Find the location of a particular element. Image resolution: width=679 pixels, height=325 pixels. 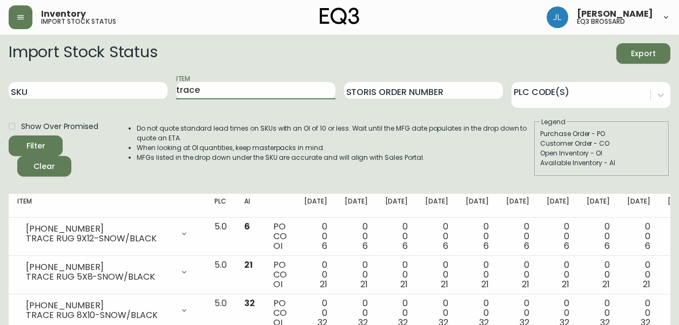

button: Export is located at coordinates (644, 54).